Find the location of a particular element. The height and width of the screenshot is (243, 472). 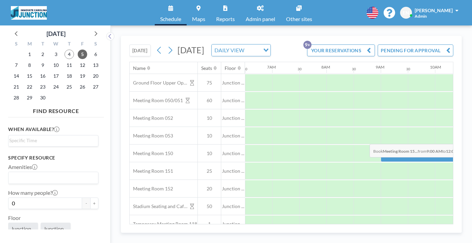

span: Friday, September 19, 2025 is located at coordinates (82, 76).